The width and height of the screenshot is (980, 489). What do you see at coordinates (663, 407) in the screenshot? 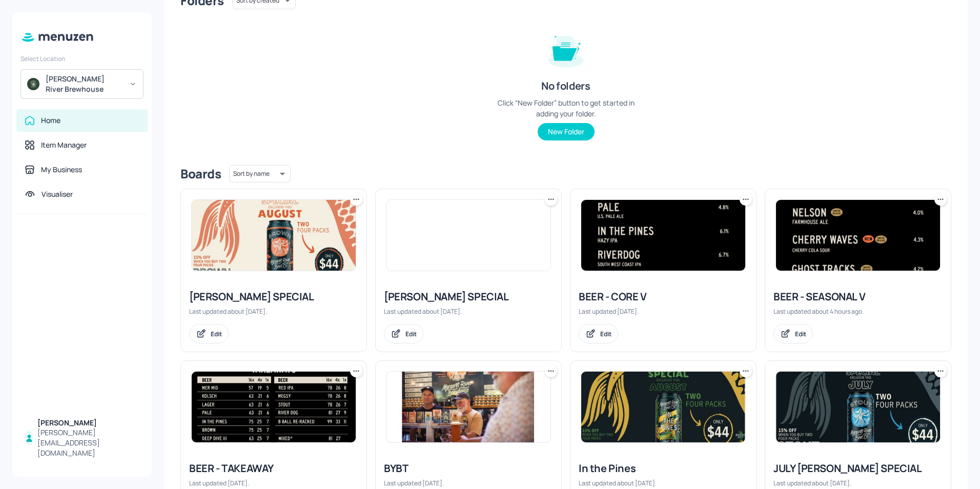
I see `img: 2025-08-08-1754636869565xt97kfw8in.jpeg` at bounding box center [663, 407].